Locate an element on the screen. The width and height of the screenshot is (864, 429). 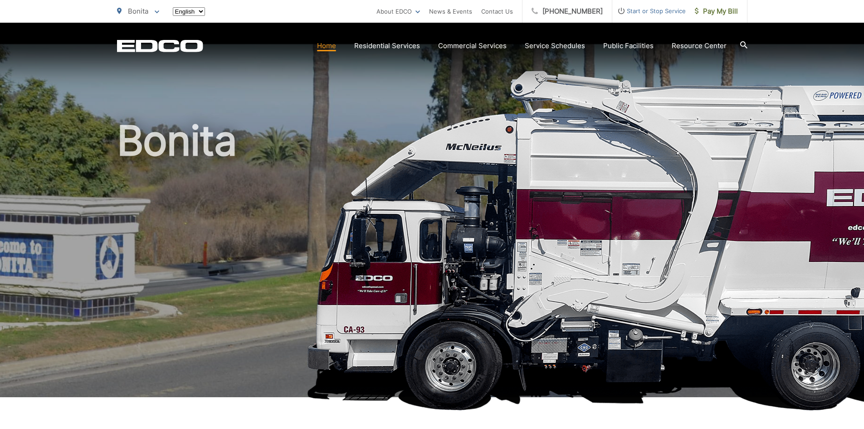
span: Pay My Bill is located at coordinates (716, 11).